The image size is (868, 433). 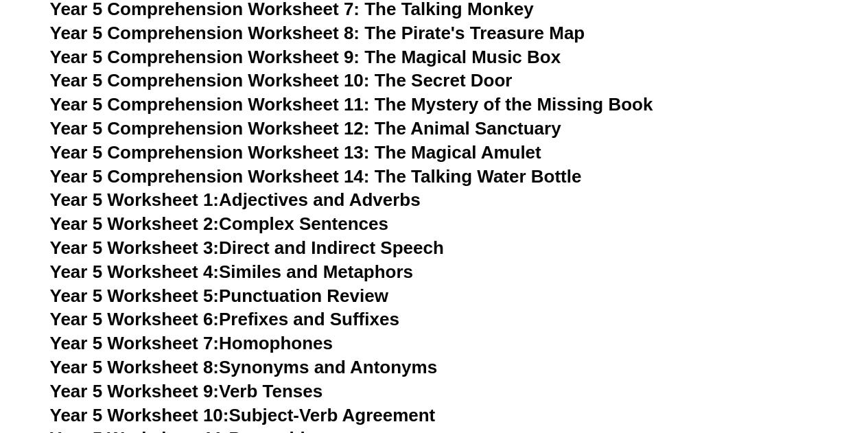 What do you see at coordinates (219, 224) in the screenshot?
I see `a: Year 5 Worksheet 2:Complex Sentences` at bounding box center [219, 224].